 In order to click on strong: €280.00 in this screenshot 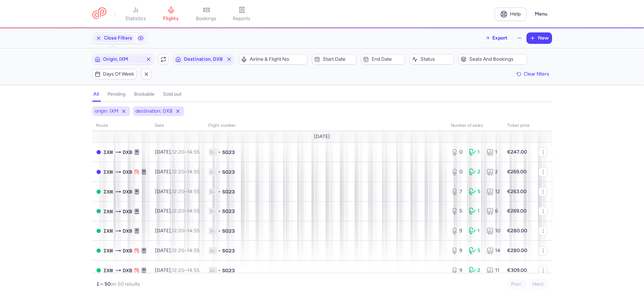, I will do `click(517, 231)`.